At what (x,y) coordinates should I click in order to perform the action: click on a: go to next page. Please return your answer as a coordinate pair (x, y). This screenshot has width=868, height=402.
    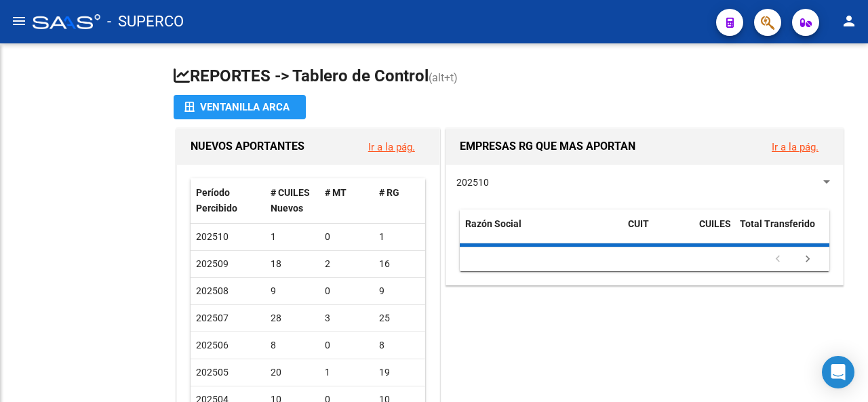
    Looking at the image, I should click on (808, 260).